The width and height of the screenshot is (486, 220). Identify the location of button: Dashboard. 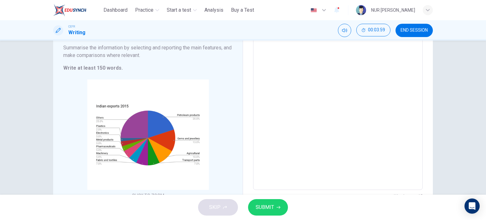
(115, 10).